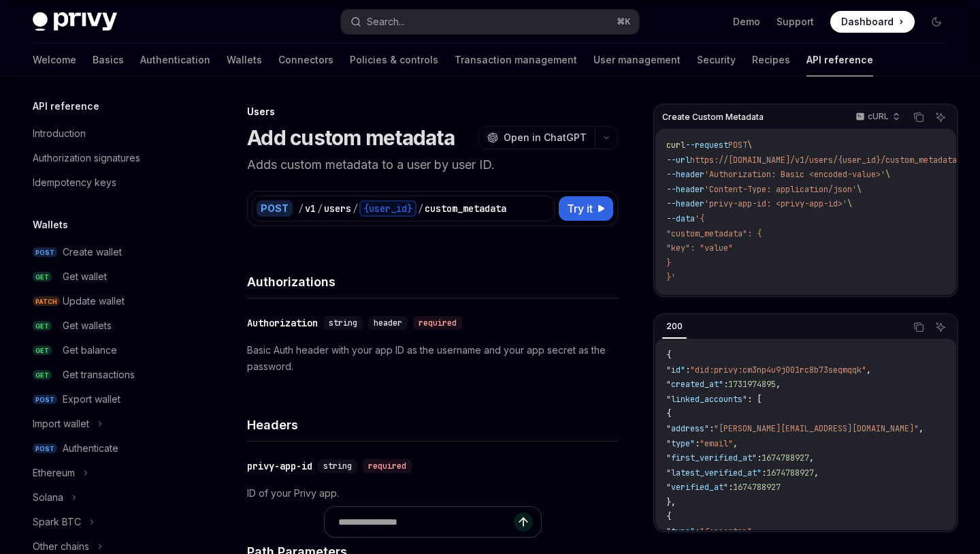 The width and height of the screenshot is (980, 554). I want to click on span: "address", so click(687, 429).